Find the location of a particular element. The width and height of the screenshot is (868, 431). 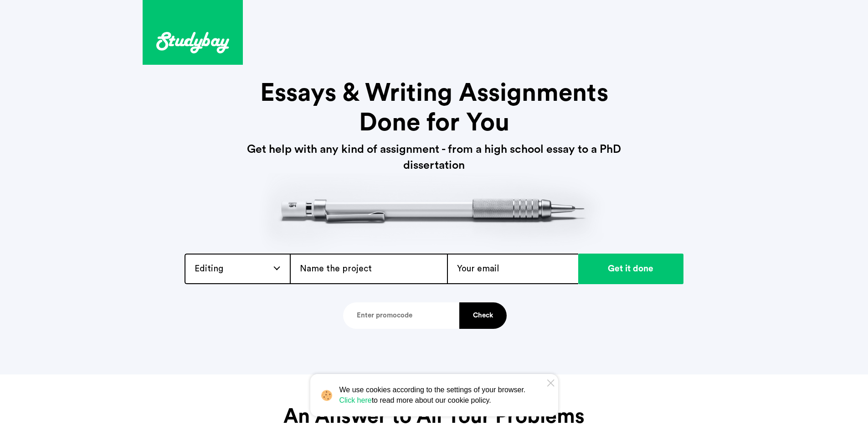

span: We use cookies according to the settings of your browser. to read more about our cookie policy. is located at coordinates (436, 395).